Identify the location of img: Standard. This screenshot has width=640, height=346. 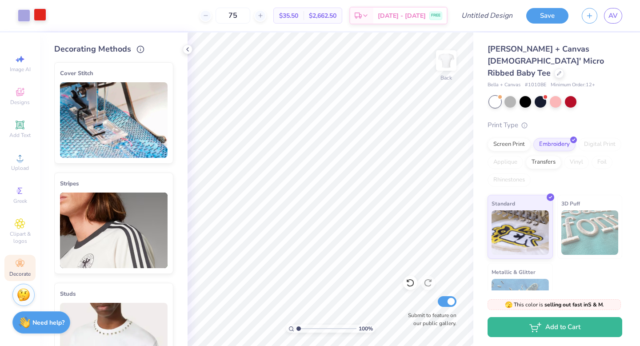
(520, 232).